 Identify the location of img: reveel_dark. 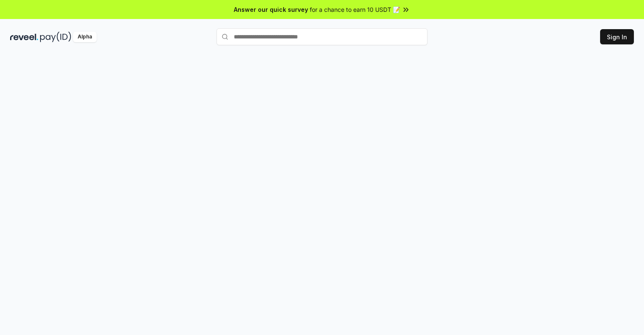
(24, 37).